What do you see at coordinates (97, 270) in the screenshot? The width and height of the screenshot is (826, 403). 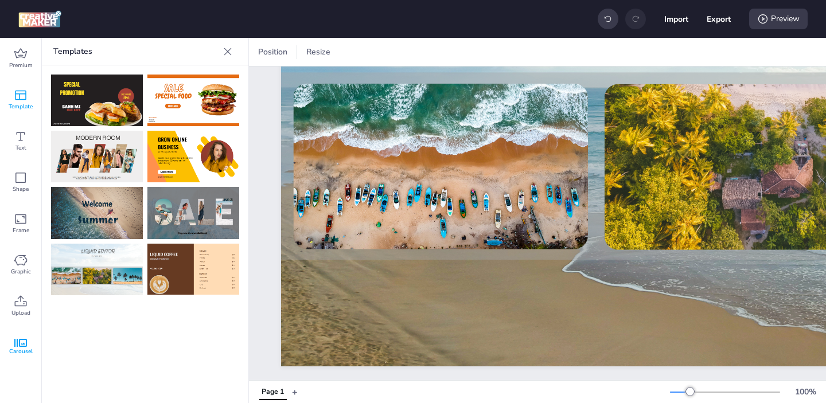 I see `img: P4qF5We.png` at bounding box center [97, 270].